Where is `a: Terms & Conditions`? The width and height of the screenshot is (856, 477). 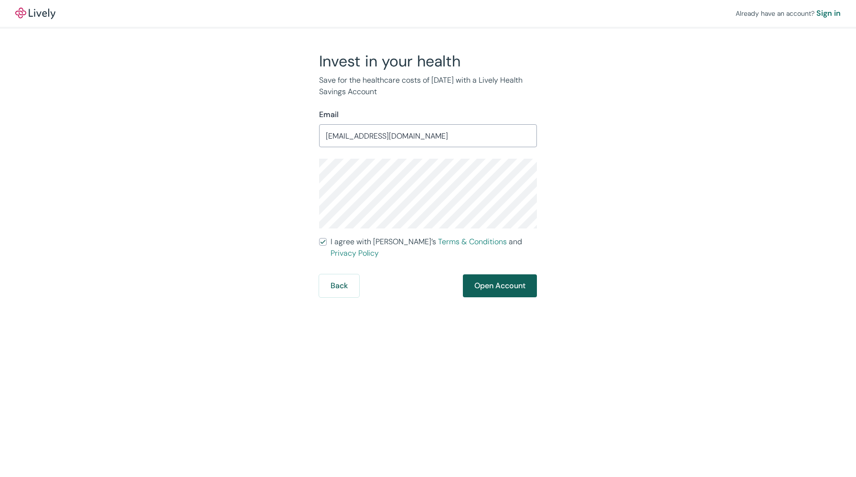 a: Terms & Conditions is located at coordinates (473, 241).